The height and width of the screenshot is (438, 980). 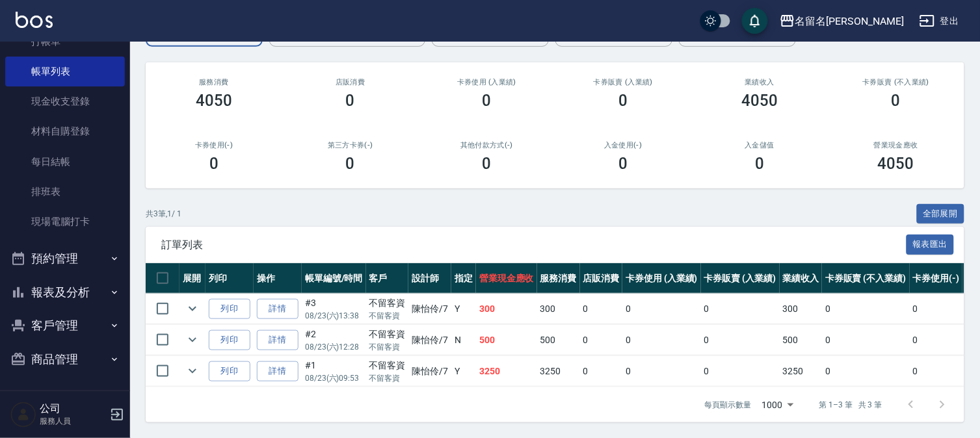 I want to click on th: 帳單編號/時間, so click(x=334, y=278).